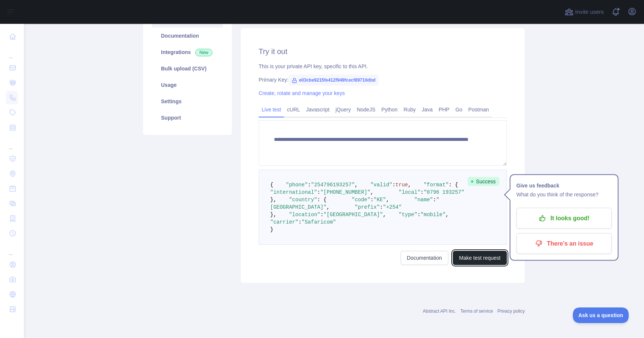 Image resolution: width=644 pixels, height=338 pixels. Describe the element at coordinates (367, 207) in the screenshot. I see `span: "prefix"` at that location.